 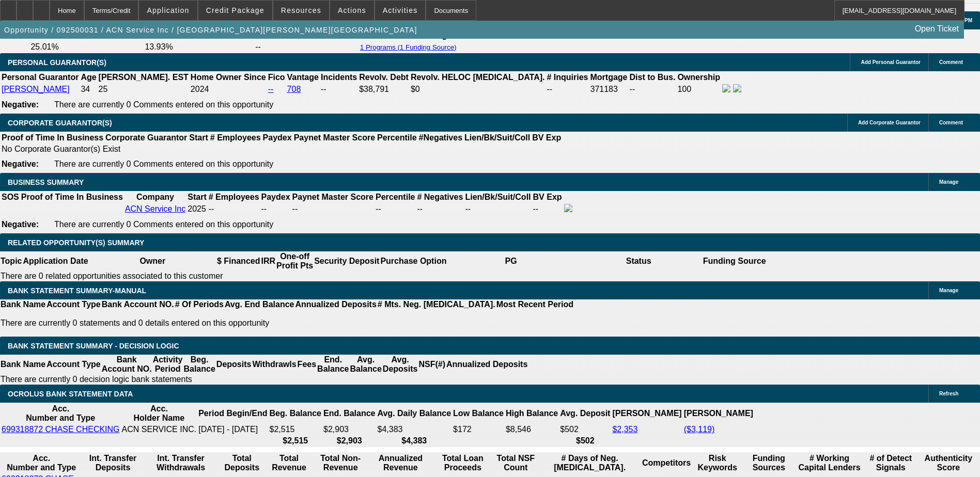 I want to click on td: ACN SERVICE INC., so click(x=159, y=430).